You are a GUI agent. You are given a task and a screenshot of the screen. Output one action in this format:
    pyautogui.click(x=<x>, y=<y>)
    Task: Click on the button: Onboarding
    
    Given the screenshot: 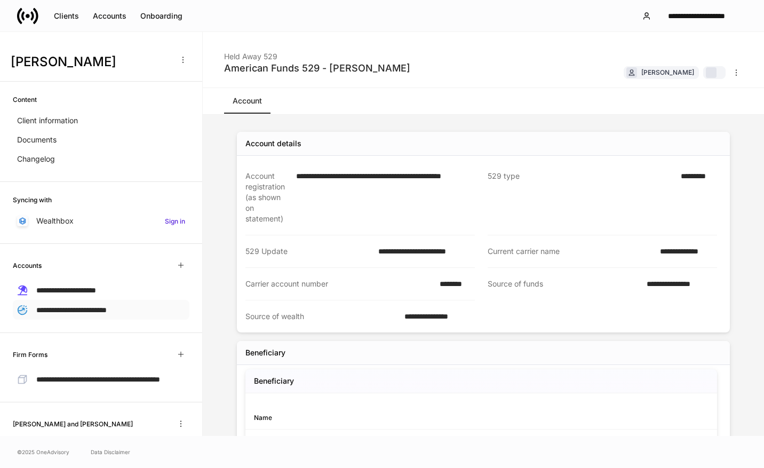 What is the action you would take?
    pyautogui.click(x=161, y=16)
    